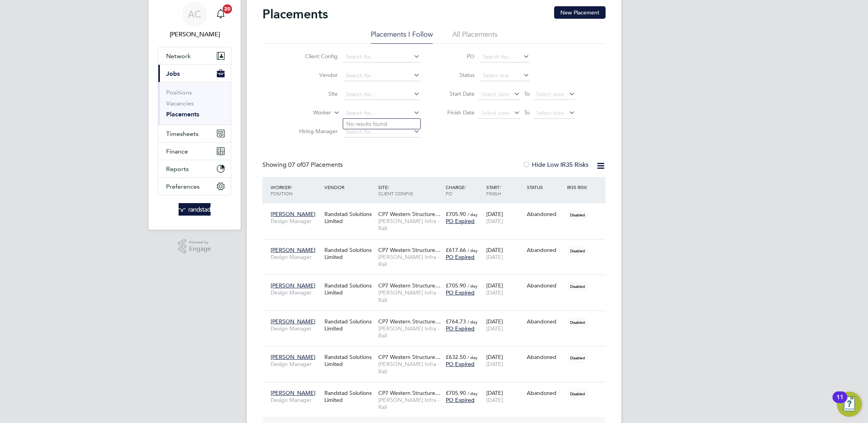 The image size is (868, 423). What do you see at coordinates (315, 75) in the screenshot?
I see `label: Vendor` at bounding box center [315, 75].